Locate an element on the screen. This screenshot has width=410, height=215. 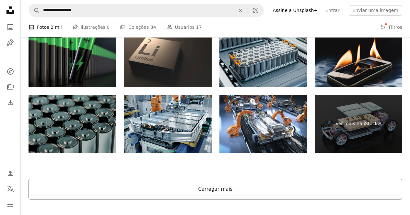
button: Menu is located at coordinates (10, 205).